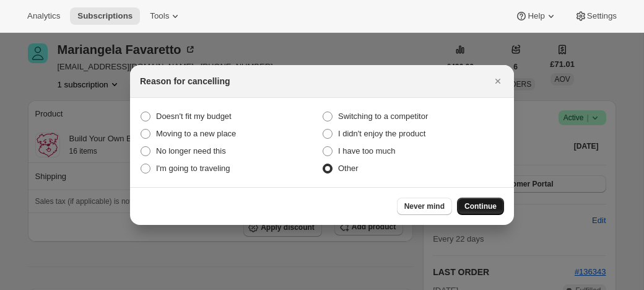 The width and height of the screenshot is (644, 290). What do you see at coordinates (424, 206) in the screenshot?
I see `button: Never mind` at bounding box center [424, 206].